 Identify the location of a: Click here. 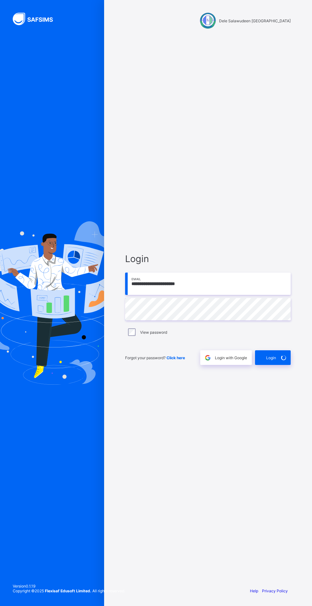
(176, 357).